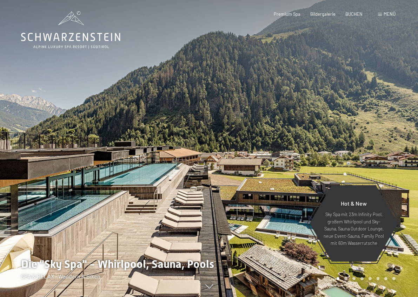 This screenshot has height=297, width=418. What do you see at coordinates (353, 203) in the screenshot?
I see `span: Hot & New` at bounding box center [353, 203].